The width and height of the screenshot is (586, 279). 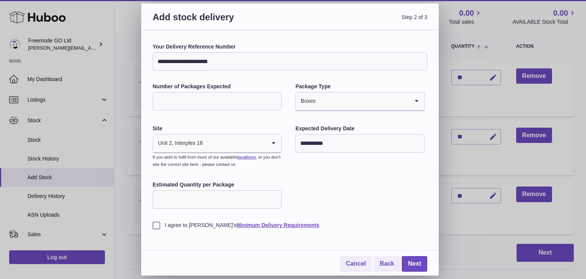 What do you see at coordinates (356, 263) in the screenshot?
I see `a: Cancel` at bounding box center [356, 263].